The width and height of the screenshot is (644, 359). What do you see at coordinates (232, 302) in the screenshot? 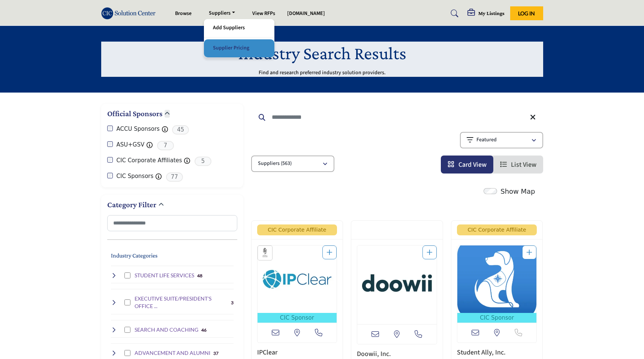
I see `b: 3` at bounding box center [232, 302].